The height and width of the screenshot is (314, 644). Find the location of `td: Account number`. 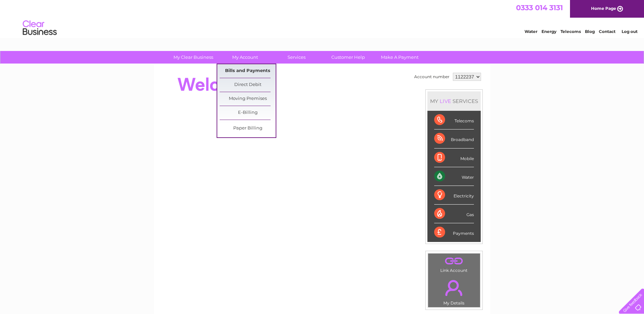

td: Account number is located at coordinates (432, 77).